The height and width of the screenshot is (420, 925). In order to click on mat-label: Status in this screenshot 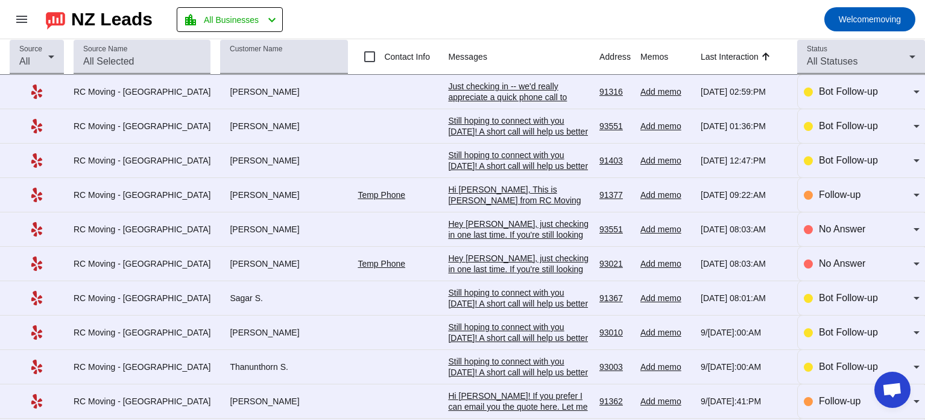, I will do `click(817, 49)`.